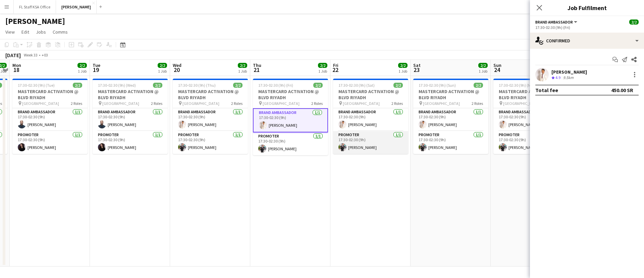  I want to click on a: Jobs, so click(41, 32).